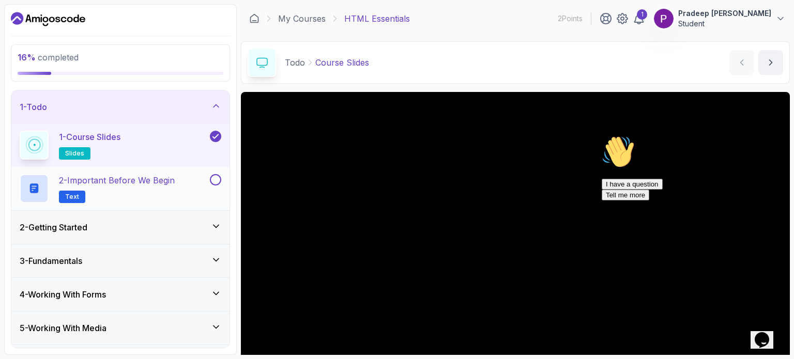 This screenshot has height=359, width=794. I want to click on p: HTML Essentials, so click(377, 19).